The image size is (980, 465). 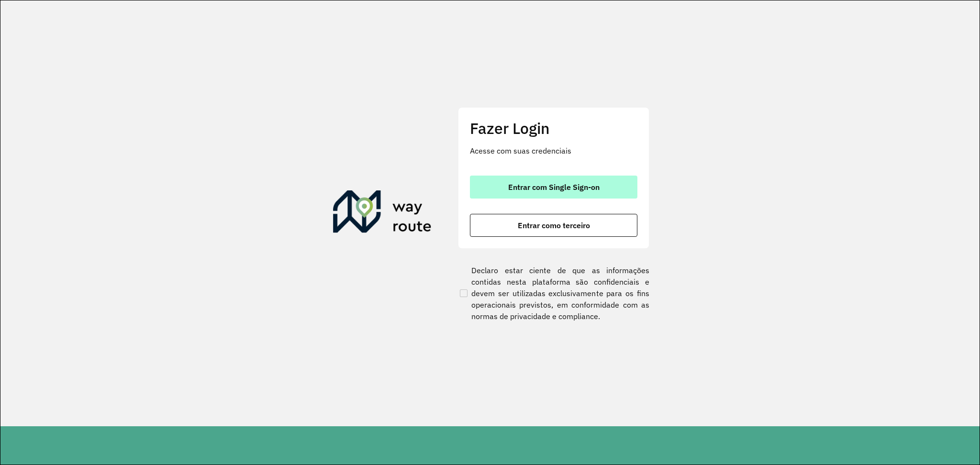 I want to click on h2: Fazer Login, so click(x=554, y=128).